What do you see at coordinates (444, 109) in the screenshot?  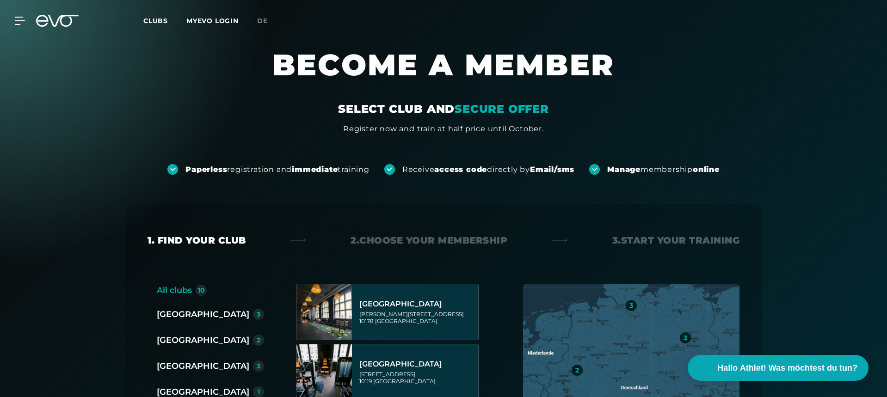 I see `div: SELECT CLUB AND` at bounding box center [444, 109].